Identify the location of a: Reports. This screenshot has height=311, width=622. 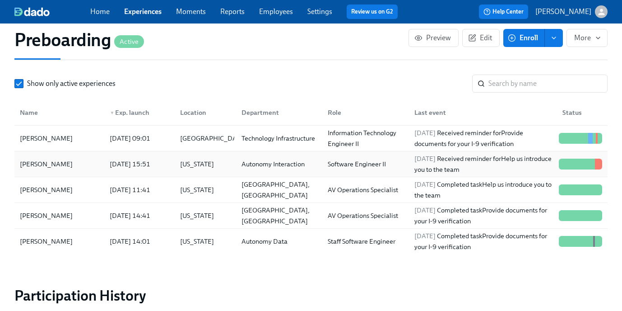
(232, 11).